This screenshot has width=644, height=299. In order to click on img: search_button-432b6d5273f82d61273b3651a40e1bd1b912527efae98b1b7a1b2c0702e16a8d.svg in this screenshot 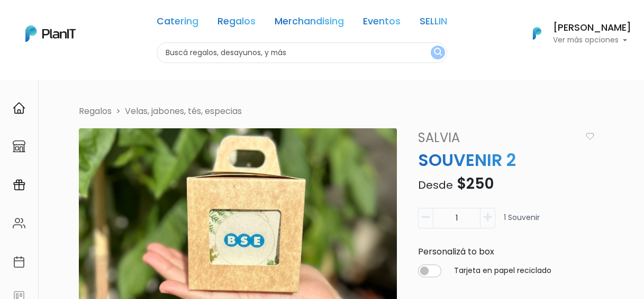, I will do `click(438, 53)`.